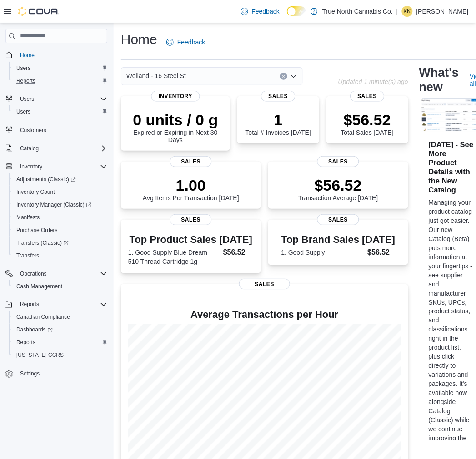 The image size is (476, 459). I want to click on button: Purchase Orders, so click(60, 230).